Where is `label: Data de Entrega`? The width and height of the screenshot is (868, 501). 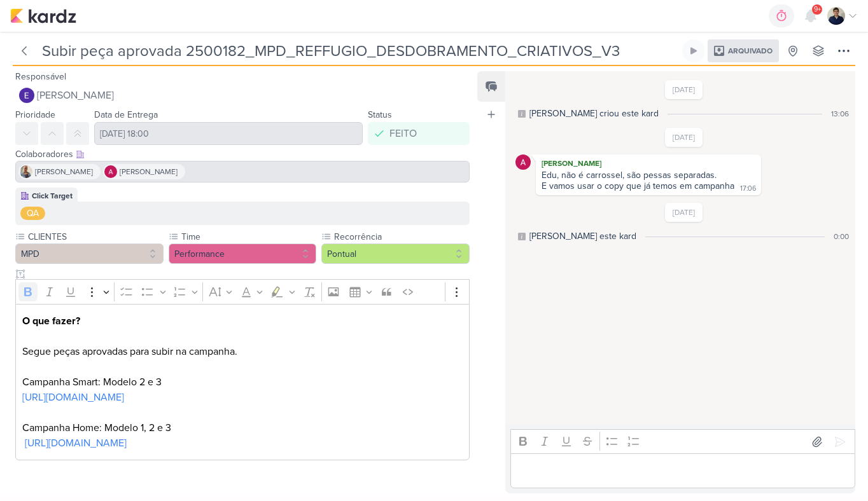
label: Data de Entrega is located at coordinates (126, 115).